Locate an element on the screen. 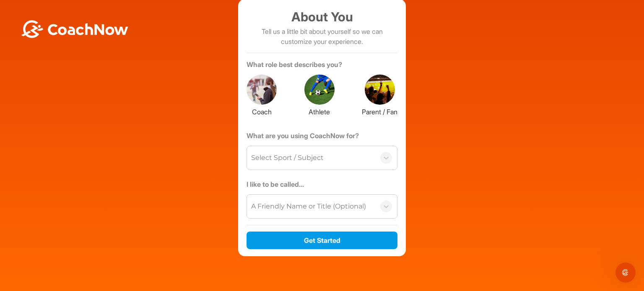  div: Select Sport / Subject is located at coordinates (288, 158).